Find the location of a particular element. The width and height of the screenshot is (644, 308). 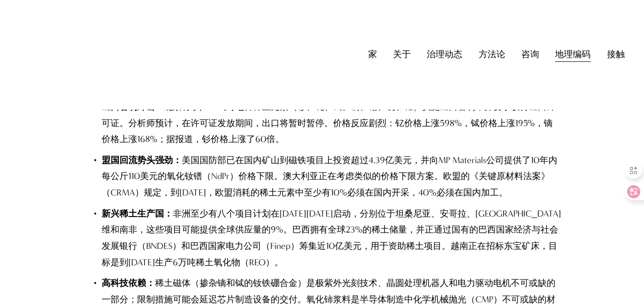

font: 咨询 is located at coordinates (531, 54).